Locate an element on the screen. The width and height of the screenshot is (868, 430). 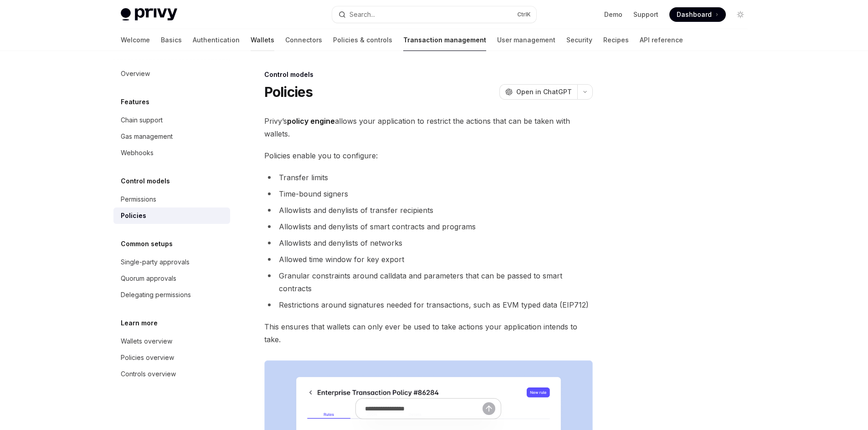
button: Send message is located at coordinates (489, 409).